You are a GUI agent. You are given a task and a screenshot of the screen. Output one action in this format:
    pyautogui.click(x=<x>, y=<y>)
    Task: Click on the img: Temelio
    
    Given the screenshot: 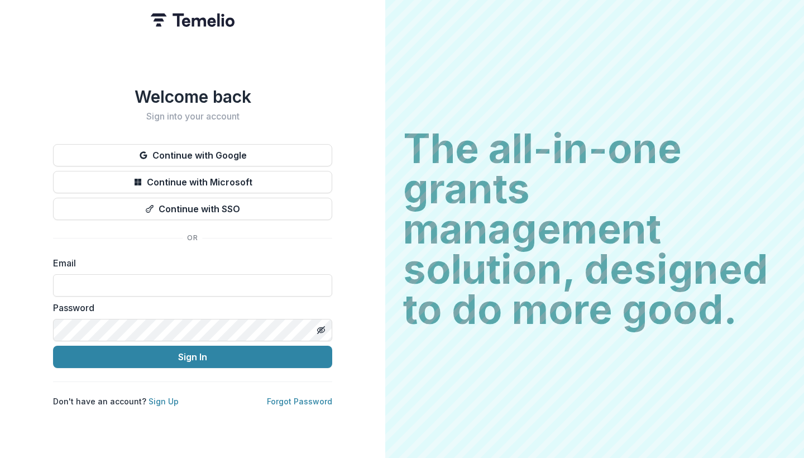 What is the action you would take?
    pyautogui.click(x=193, y=20)
    